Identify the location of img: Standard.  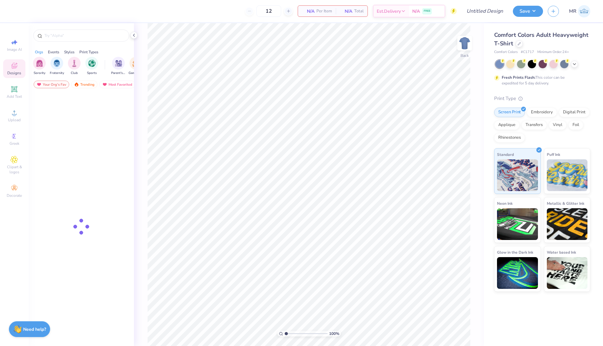
(517, 175).